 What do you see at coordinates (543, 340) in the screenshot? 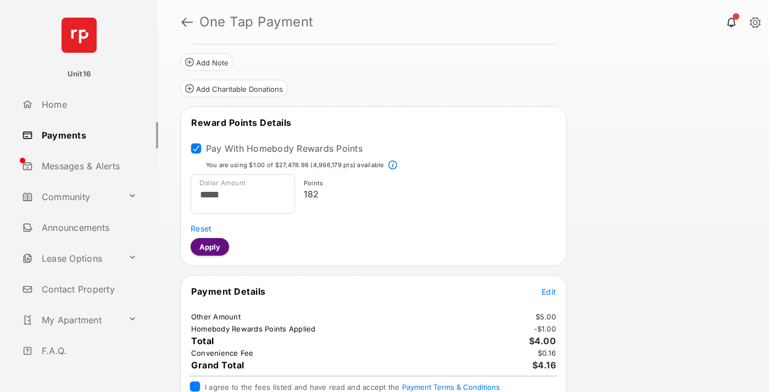
I see `span: $4.00` at bounding box center [543, 340].